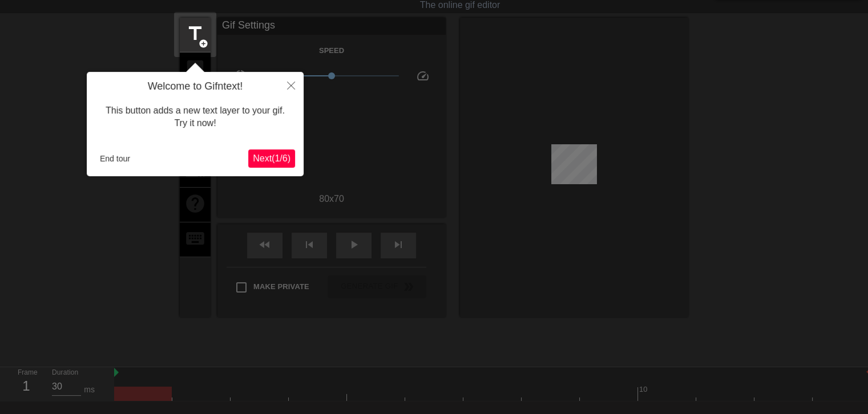 The height and width of the screenshot is (414, 868). What do you see at coordinates (195, 87) in the screenshot?
I see `h4: Welcome to Gifntext!` at bounding box center [195, 87].